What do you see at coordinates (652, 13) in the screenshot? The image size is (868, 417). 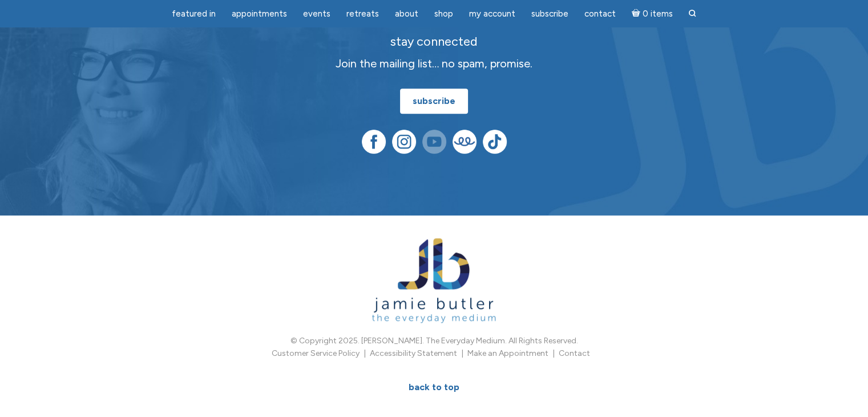 I see `a: Cart0 items` at bounding box center [652, 13].